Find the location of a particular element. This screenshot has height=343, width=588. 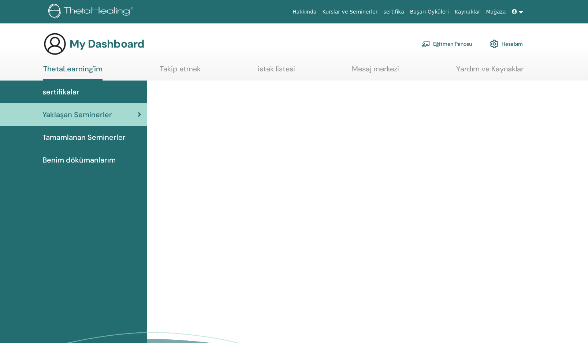

a: Yardım ve Kaynaklar is located at coordinates (490, 71).